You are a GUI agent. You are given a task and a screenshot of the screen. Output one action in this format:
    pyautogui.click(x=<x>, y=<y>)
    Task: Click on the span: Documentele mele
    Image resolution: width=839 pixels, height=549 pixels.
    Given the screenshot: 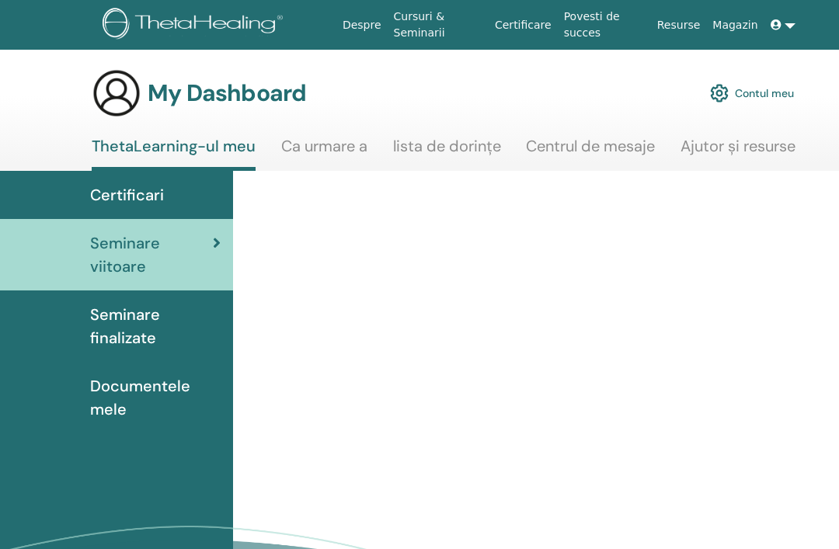 What is the action you would take?
    pyautogui.click(x=155, y=398)
    